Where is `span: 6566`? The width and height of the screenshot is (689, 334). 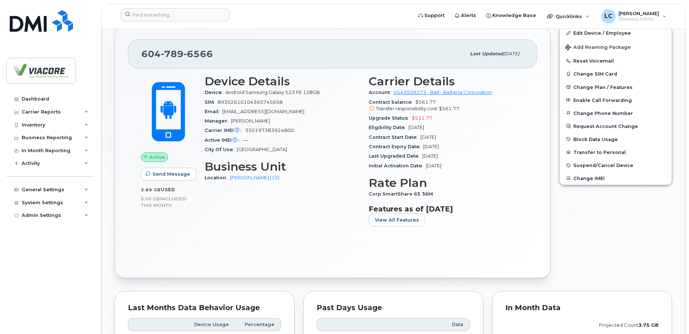 span: 6566 is located at coordinates (198, 54).